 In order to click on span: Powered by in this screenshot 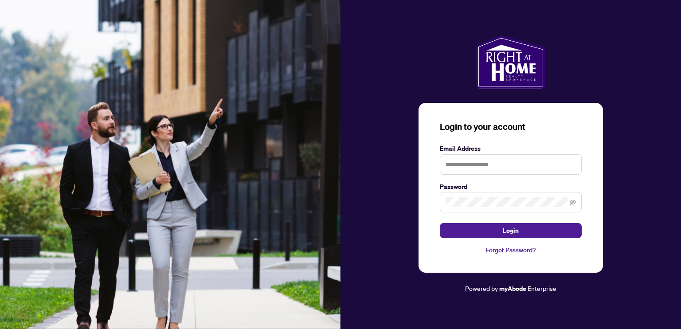, I will do `click(481, 288)`.